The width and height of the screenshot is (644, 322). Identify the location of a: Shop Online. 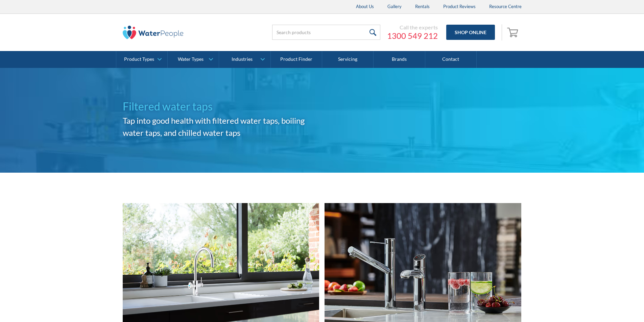
(470, 32).